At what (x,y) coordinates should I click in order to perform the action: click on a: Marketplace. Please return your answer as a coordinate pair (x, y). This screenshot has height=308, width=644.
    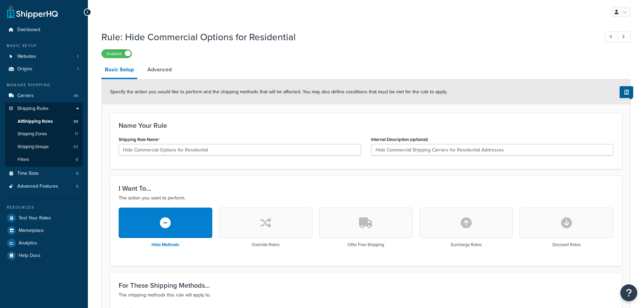
    Looking at the image, I should click on (44, 231).